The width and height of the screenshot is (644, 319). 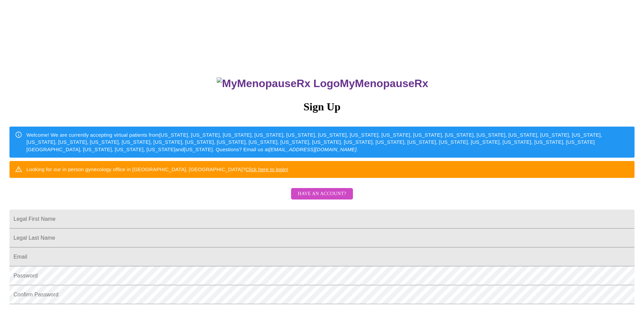 I want to click on span: Have an account?, so click(x=322, y=194).